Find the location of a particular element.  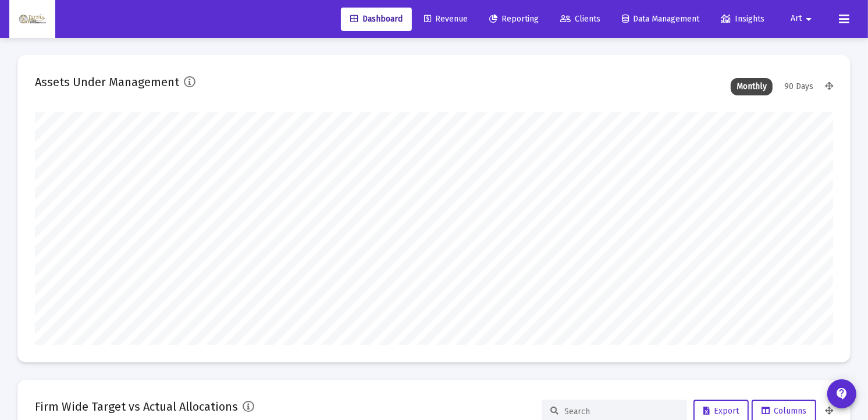

h2: Firm Wide Target vs Actual Allocations is located at coordinates (136, 407).